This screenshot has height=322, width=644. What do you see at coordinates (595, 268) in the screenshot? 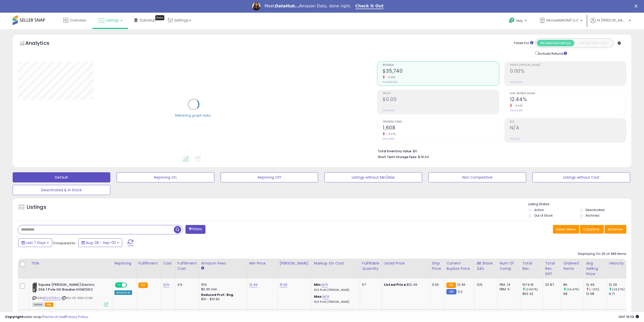
I see `div: Avg Selling Price` at bounding box center [595, 268].